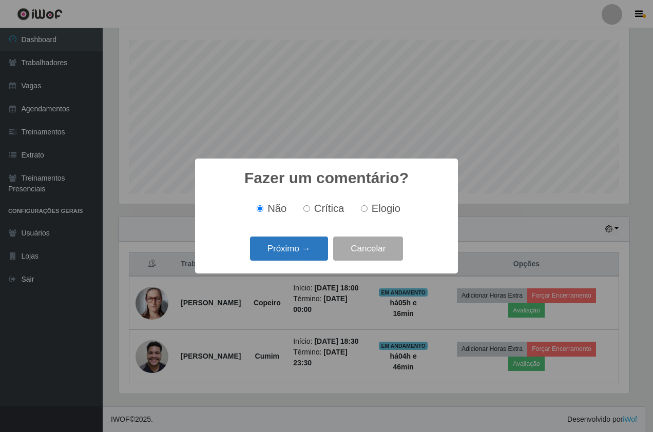 This screenshot has width=653, height=432. Describe the element at coordinates (386, 208) in the screenshot. I see `span: Elogio` at that location.